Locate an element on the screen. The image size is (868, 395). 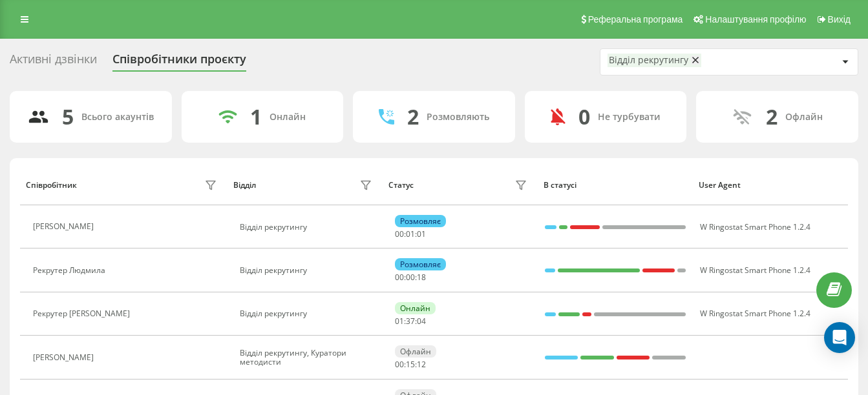
span: 15 is located at coordinates (410, 364).